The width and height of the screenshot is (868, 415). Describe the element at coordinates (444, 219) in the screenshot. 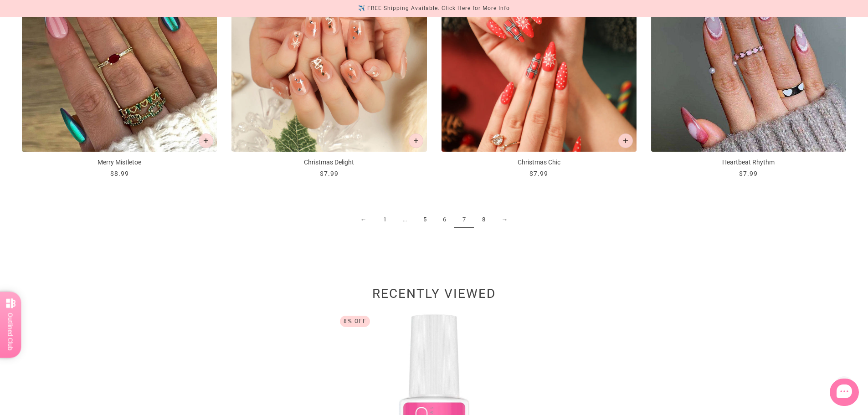

I see `a: 6` at that location.